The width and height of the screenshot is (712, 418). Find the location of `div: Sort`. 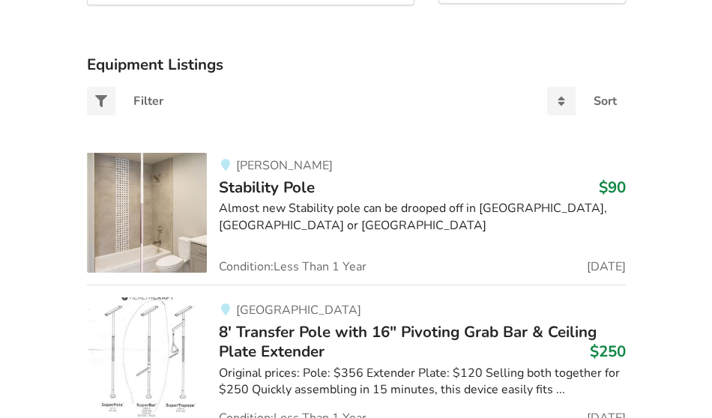

div: Sort is located at coordinates (605, 101).